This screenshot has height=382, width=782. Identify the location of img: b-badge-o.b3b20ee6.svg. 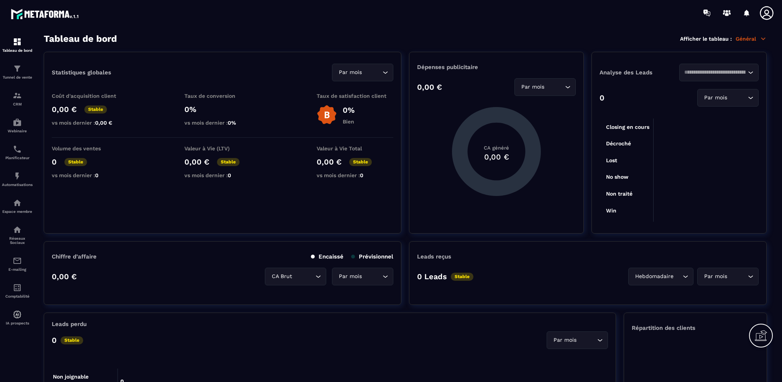
(327, 115).